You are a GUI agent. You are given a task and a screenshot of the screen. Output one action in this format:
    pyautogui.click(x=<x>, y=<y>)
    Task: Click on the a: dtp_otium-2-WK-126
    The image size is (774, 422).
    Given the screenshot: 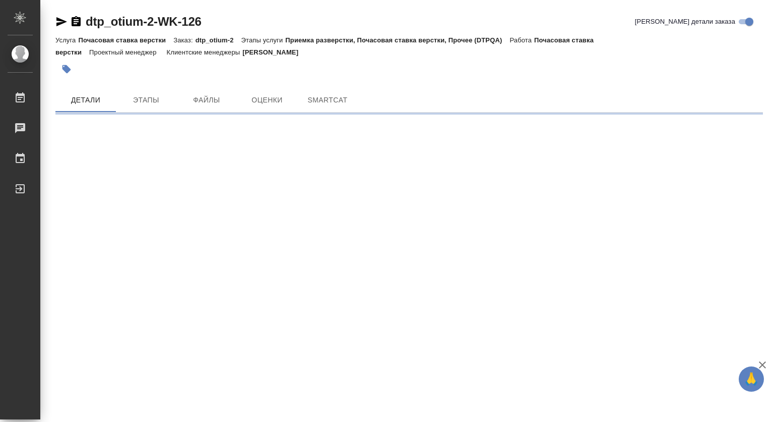 What is the action you would take?
    pyautogui.click(x=144, y=21)
    